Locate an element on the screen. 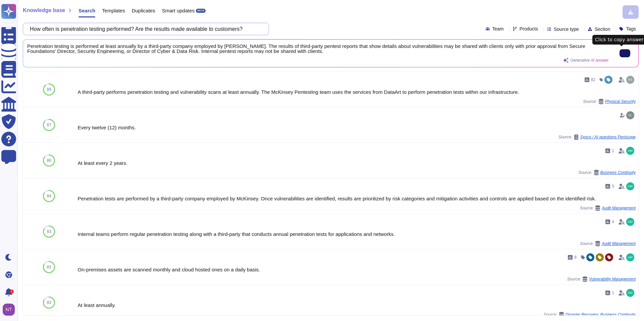  input: Search a question or template... is located at coordinates (144, 29).